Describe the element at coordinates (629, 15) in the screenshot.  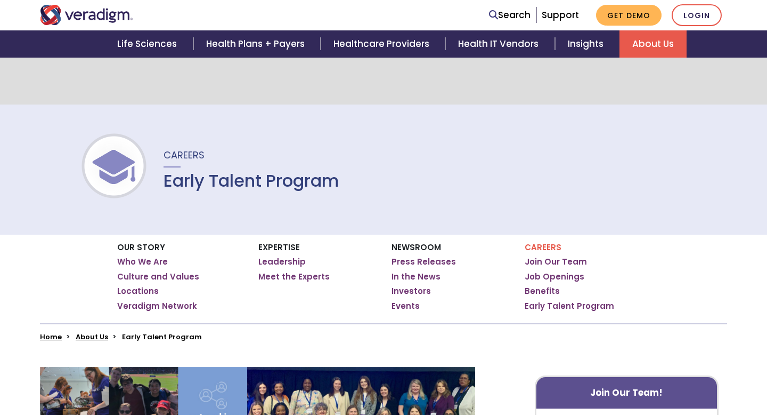
I see `a: Get Demo` at that location.